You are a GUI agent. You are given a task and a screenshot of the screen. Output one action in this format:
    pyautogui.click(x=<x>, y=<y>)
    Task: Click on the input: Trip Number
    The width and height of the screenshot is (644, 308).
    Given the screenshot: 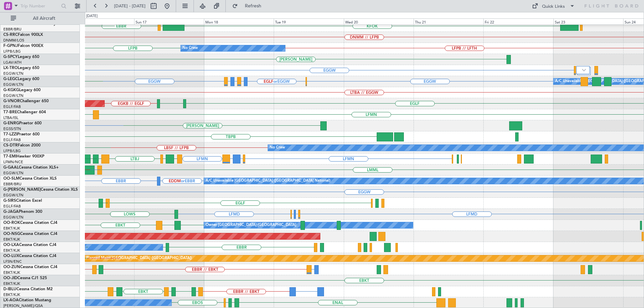 What is the action you would take?
    pyautogui.click(x=40, y=6)
    